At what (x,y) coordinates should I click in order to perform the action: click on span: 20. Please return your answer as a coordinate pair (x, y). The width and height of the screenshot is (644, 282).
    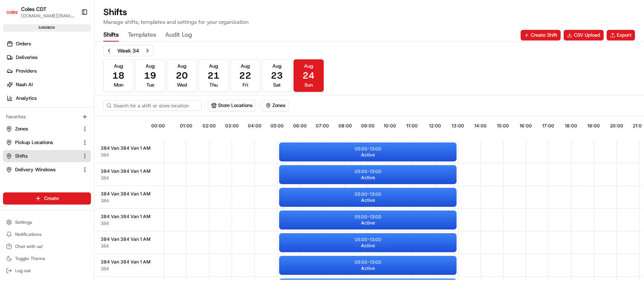
    Looking at the image, I should click on (182, 76).